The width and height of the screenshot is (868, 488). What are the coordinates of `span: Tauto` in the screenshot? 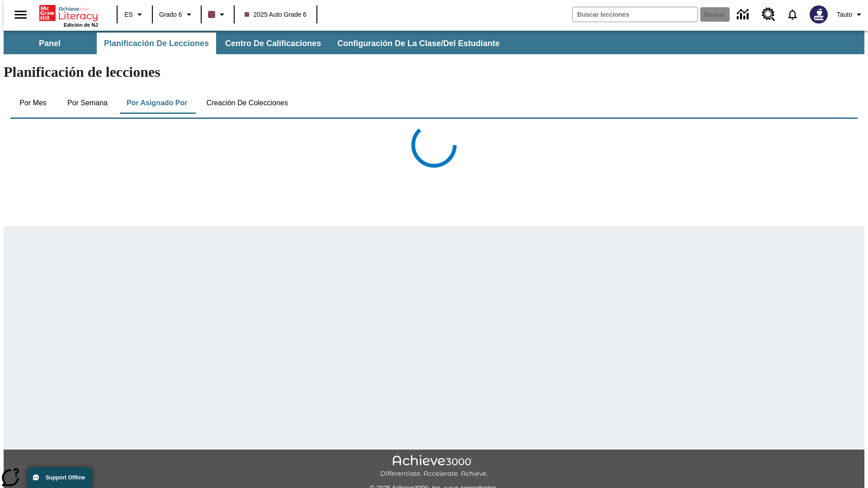 It's located at (845, 15).